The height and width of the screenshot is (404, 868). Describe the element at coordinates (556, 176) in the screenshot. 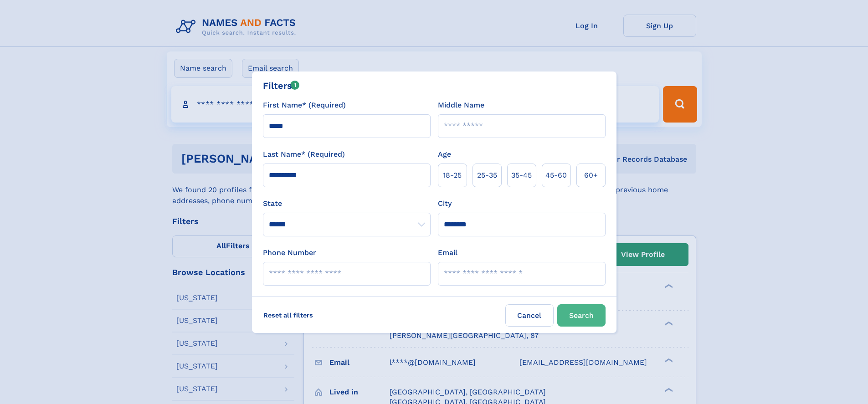

I see `span: 45‑60` at that location.